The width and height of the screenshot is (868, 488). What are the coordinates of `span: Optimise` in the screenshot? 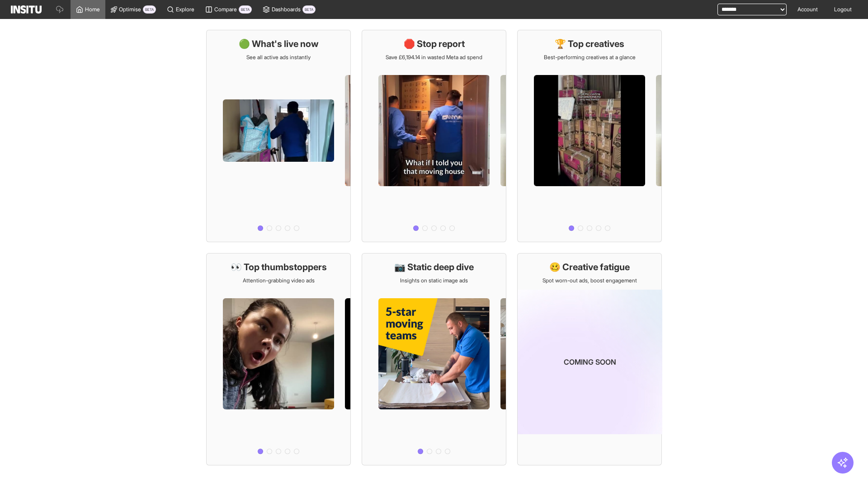 It's located at (130, 10).